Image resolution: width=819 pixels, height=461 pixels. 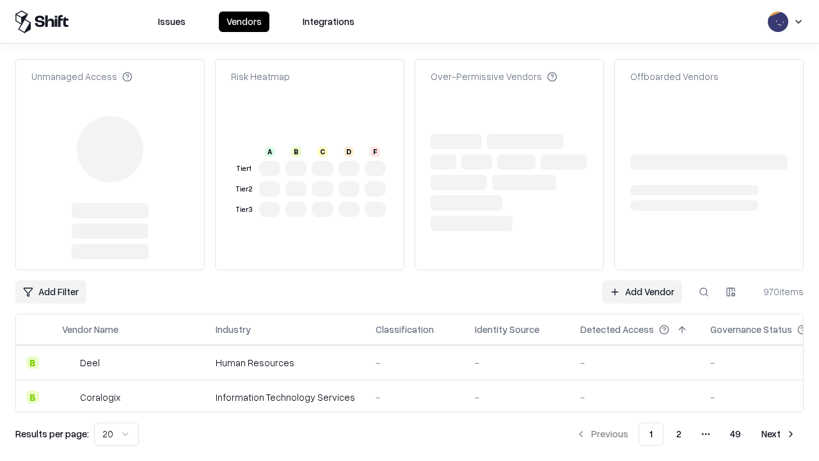 I want to click on img: Coralogix, so click(x=68, y=397).